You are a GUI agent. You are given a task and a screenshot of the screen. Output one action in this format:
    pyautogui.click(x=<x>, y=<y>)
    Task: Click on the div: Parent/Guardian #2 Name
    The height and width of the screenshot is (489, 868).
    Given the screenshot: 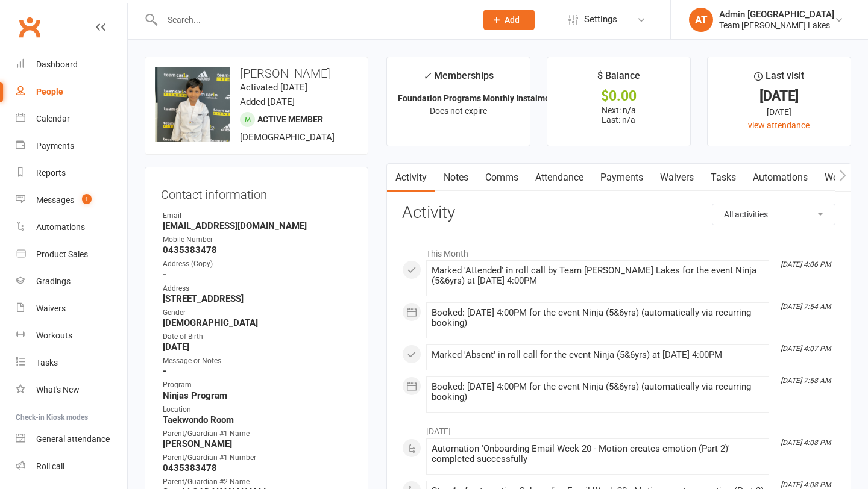 What is the action you would take?
    pyautogui.click(x=258, y=482)
    